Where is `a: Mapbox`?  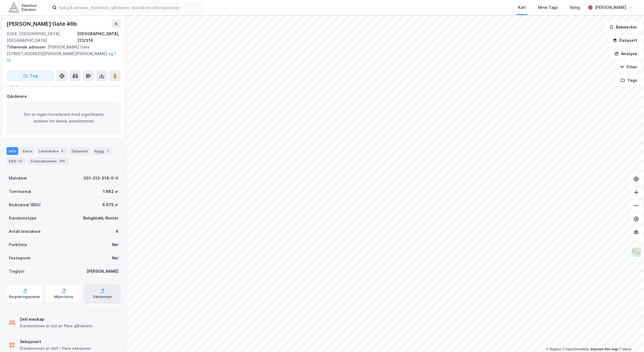
a: Mapbox is located at coordinates (554, 349).